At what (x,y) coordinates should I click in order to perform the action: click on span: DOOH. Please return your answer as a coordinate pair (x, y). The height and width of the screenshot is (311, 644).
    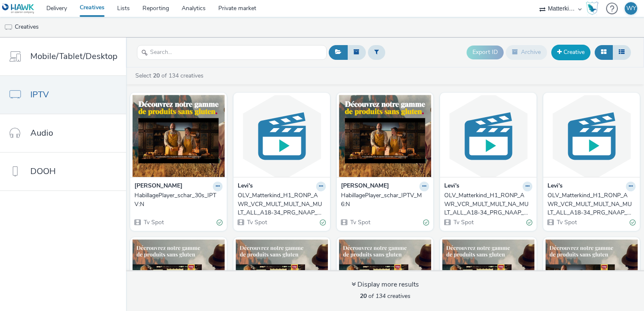
    Looking at the image, I should click on (43, 171).